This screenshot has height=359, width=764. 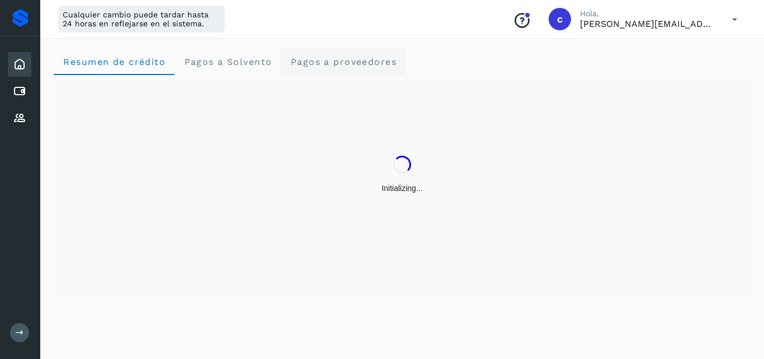 What do you see at coordinates (228, 62) in the screenshot?
I see `span: Pagos a Solvento` at bounding box center [228, 62].